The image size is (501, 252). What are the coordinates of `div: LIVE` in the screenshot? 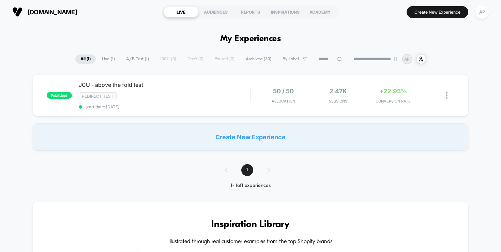 It's located at (181, 12).